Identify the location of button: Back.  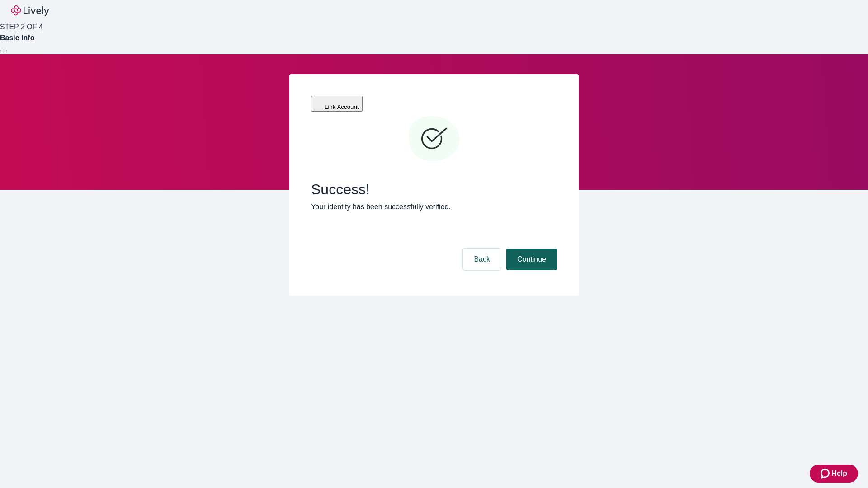
(482, 259).